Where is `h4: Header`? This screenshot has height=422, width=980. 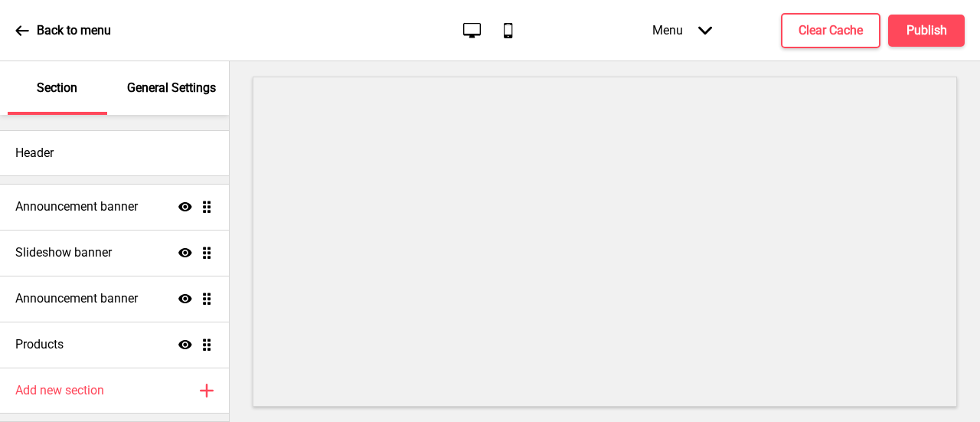 h4: Header is located at coordinates (34, 153).